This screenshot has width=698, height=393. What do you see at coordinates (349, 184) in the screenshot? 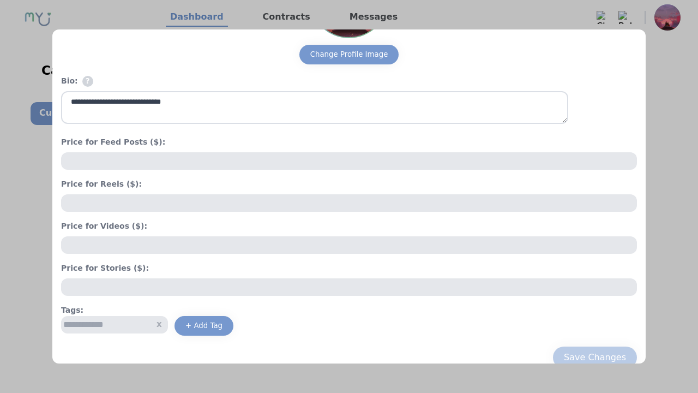
I see `h4: Price for Reels ($):` at bounding box center [349, 184].